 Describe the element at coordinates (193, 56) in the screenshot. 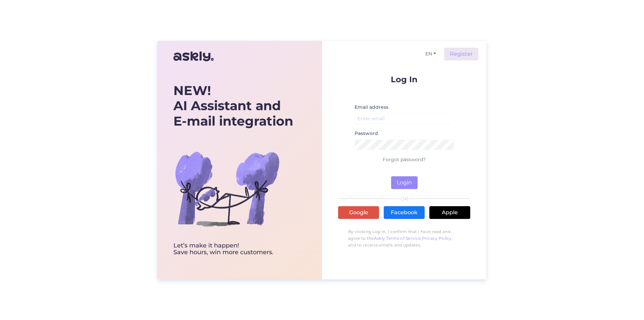

I see `img: Askly` at that location.